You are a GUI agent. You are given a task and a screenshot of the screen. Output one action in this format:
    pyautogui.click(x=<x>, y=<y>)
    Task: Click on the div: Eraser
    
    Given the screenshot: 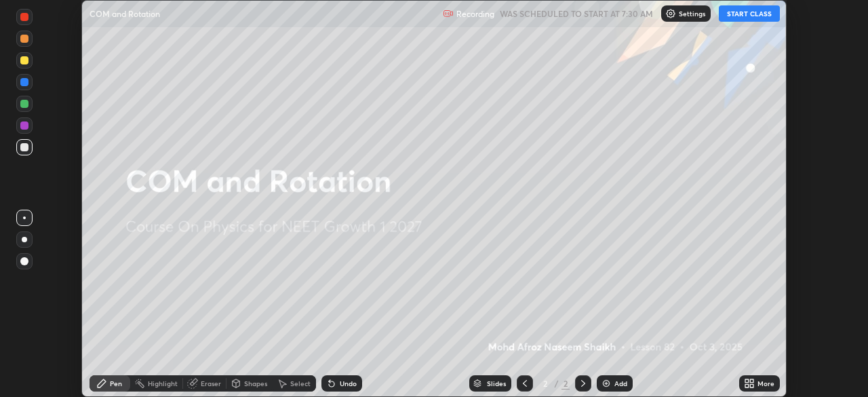 What is the action you would take?
    pyautogui.click(x=211, y=384)
    